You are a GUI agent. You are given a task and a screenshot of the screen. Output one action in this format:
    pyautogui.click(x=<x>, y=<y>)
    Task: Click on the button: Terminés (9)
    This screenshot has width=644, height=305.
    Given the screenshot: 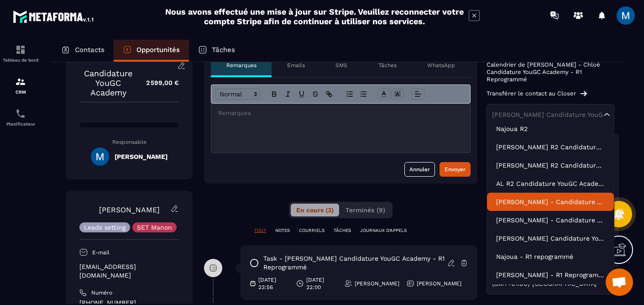 What is the action you would take?
    pyautogui.click(x=365, y=210)
    